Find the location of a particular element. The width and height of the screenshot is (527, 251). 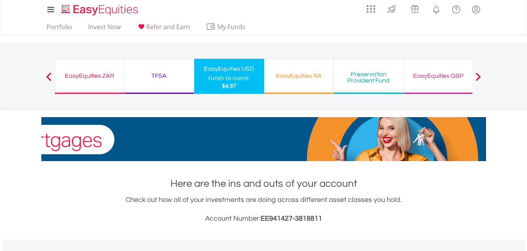

div: Funds to invest: is located at coordinates (229, 78).